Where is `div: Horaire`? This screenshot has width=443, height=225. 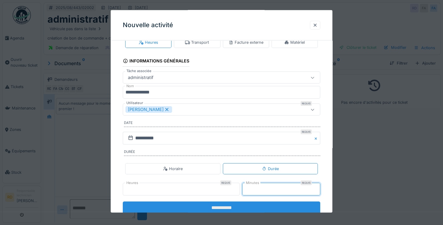 div: Horaire is located at coordinates (172, 169).